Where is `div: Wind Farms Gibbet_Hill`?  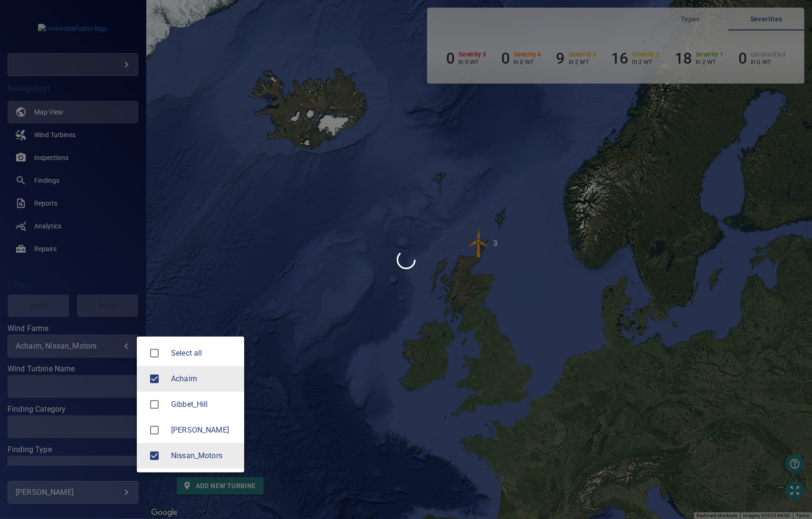 div: Wind Farms Gibbet_Hill is located at coordinates (204, 404).